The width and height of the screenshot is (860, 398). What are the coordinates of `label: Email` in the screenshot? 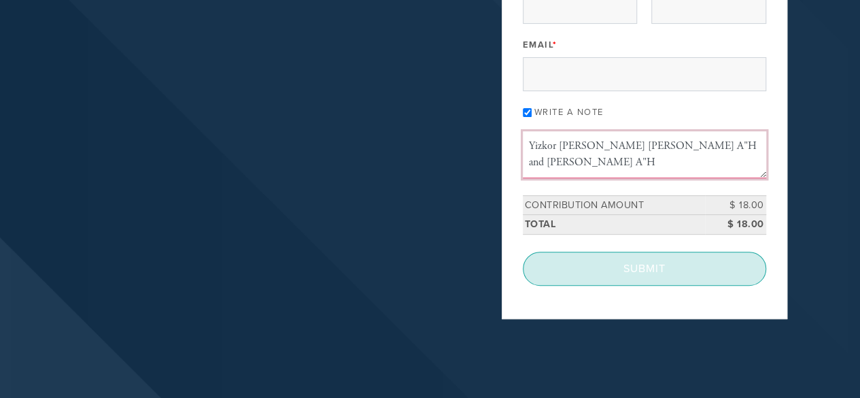 It's located at (540, 45).